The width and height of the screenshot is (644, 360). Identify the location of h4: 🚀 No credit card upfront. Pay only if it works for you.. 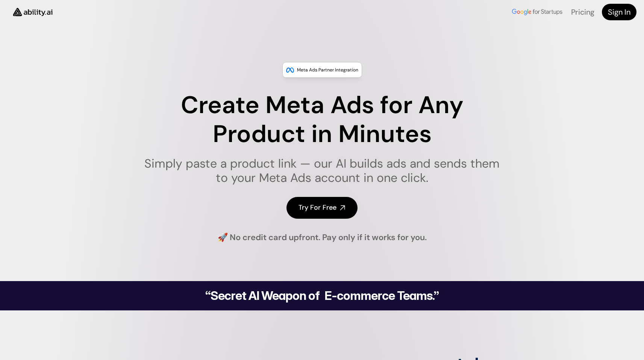
(322, 237).